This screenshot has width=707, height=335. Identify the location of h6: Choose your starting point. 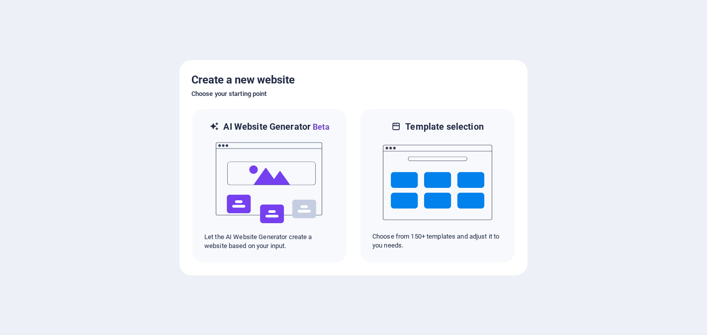
(354, 94).